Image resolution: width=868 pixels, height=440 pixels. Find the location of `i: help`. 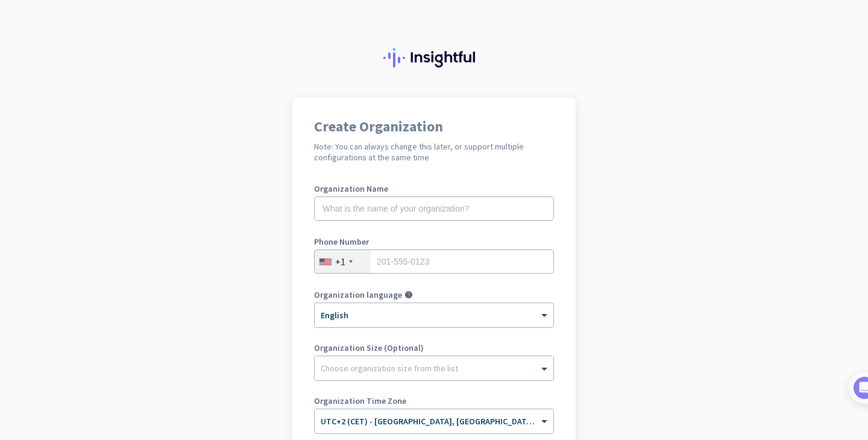

i: help is located at coordinates (409, 295).